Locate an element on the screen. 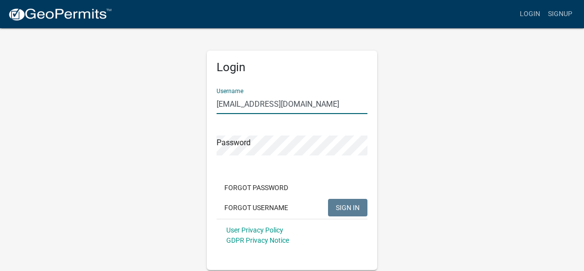 The image size is (584, 271). a: User Privacy Policy is located at coordinates (255, 230).